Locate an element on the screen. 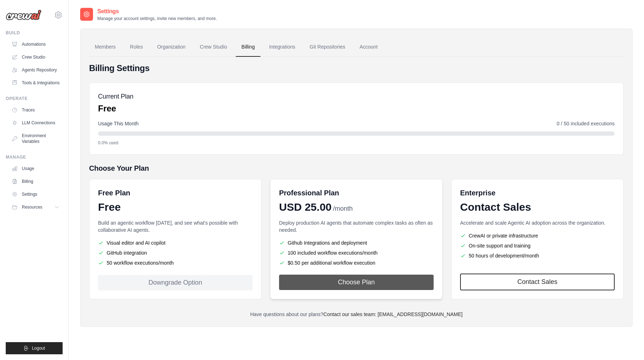  h6: Enterprise is located at coordinates (537, 193).